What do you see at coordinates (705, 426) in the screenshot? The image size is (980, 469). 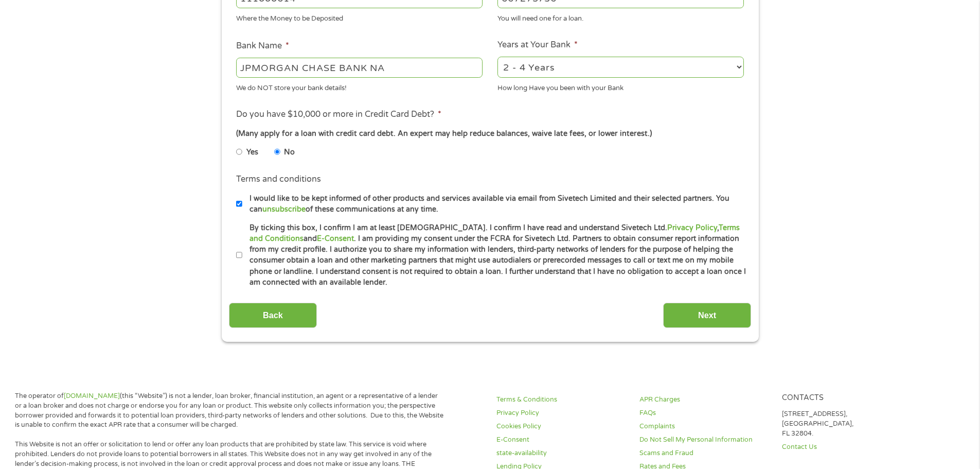 I see `a: Complaints` at bounding box center [705, 426].